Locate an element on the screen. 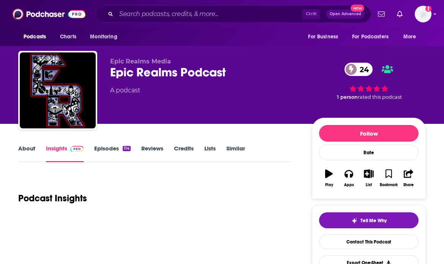  div: A podcast is located at coordinates (125, 90).